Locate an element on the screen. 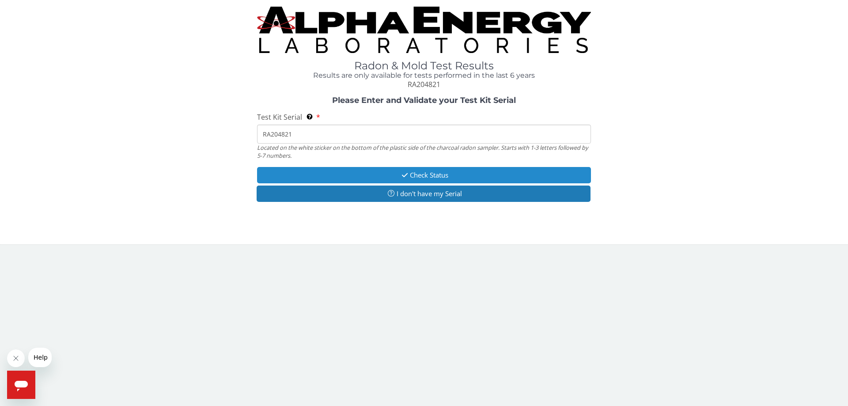  h4: Results are only available for tests performed in the last 6 years is located at coordinates (424, 76).